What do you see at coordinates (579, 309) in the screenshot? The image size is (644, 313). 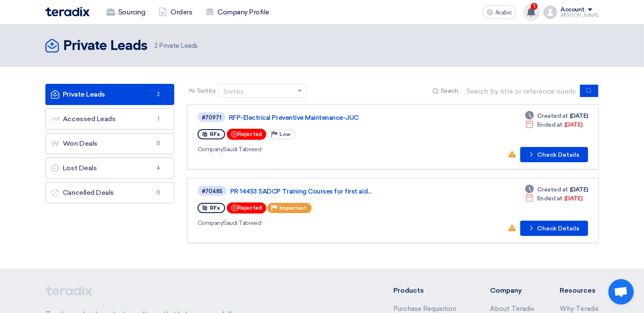 I see `a: Why Teradix` at bounding box center [579, 309].